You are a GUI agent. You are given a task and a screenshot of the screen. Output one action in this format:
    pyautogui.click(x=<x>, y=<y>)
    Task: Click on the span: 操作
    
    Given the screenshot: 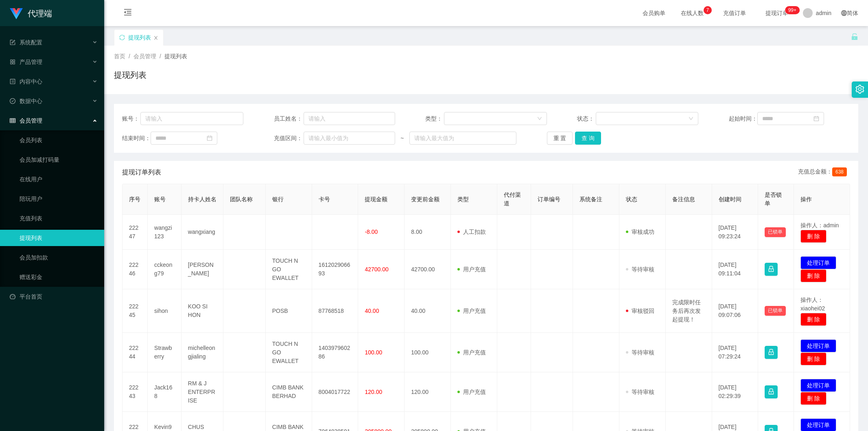 What is the action you would take?
    pyautogui.click(x=806, y=199)
    